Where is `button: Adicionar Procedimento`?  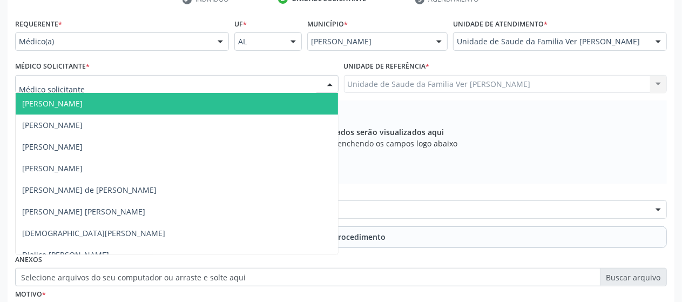
button: Adicionar Procedimento is located at coordinates (341, 237).